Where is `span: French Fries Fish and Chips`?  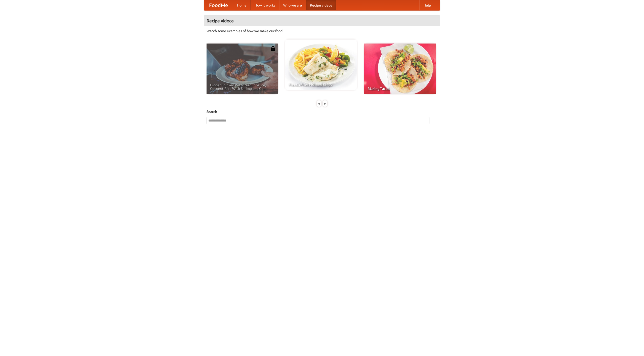 span: French Fries Fish and Chips is located at coordinates (321, 84).